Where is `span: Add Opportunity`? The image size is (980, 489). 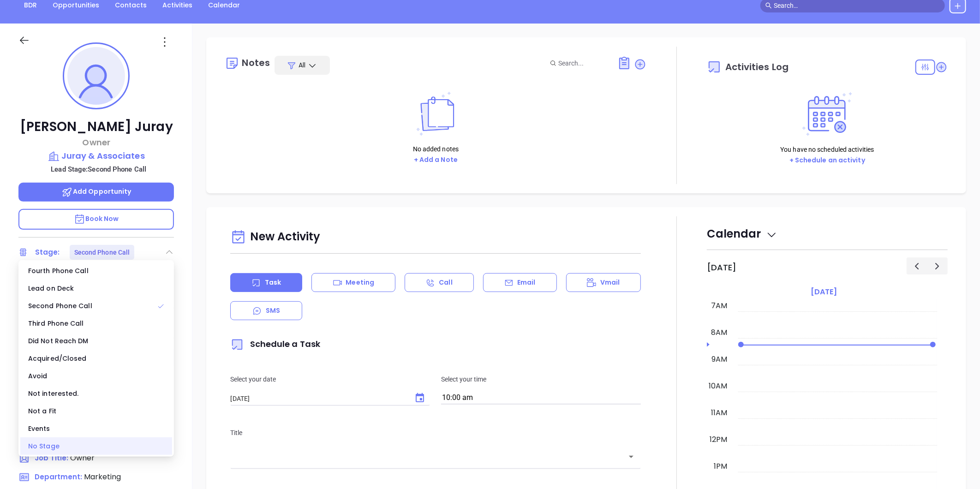 span: Add Opportunity is located at coordinates (97, 192).